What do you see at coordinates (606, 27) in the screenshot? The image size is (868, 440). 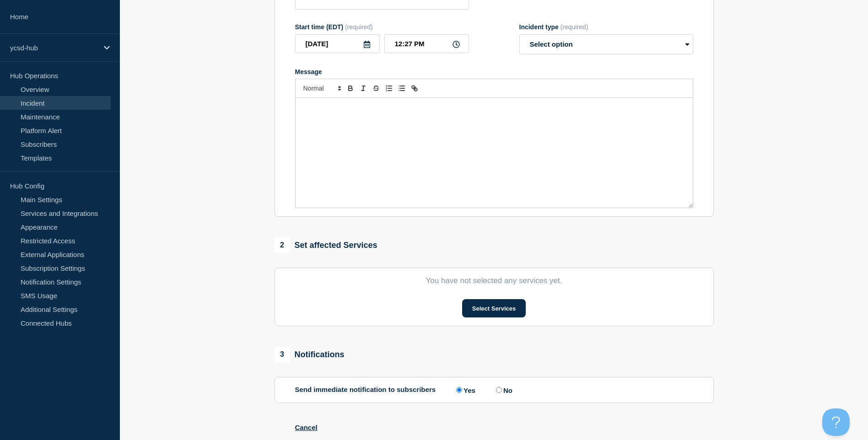 I see `div: Incident type` at bounding box center [606, 27].